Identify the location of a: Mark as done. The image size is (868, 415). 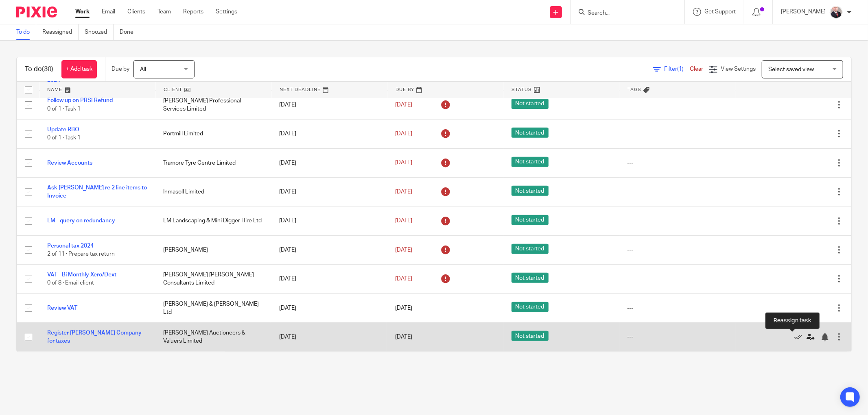
(801, 337).